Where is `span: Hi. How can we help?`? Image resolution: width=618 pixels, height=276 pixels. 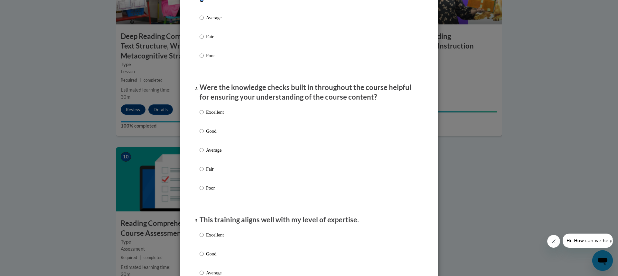 span: Hi. How can we help? is located at coordinates (28, 7).